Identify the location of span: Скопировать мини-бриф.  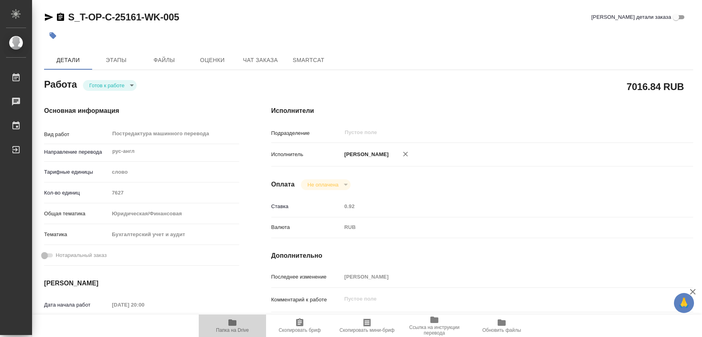
(366, 330).